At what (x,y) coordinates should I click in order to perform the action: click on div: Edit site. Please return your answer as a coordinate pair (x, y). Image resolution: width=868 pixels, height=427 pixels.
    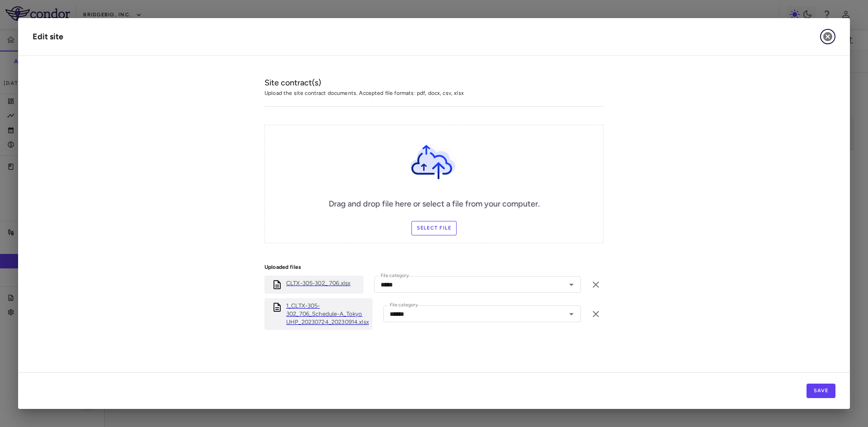
    Looking at the image, I should click on (48, 37).